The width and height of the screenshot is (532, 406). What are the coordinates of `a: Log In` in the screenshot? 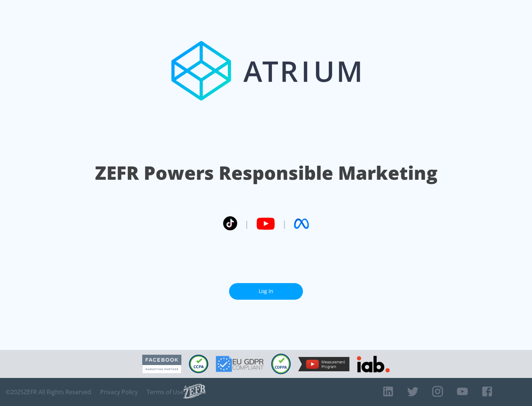 It's located at (266, 291).